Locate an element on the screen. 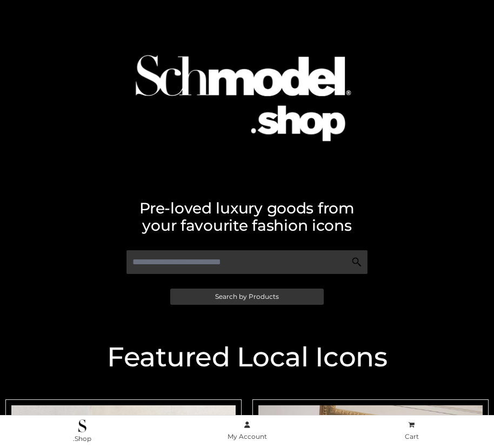  span: Search by Products is located at coordinates (247, 297).